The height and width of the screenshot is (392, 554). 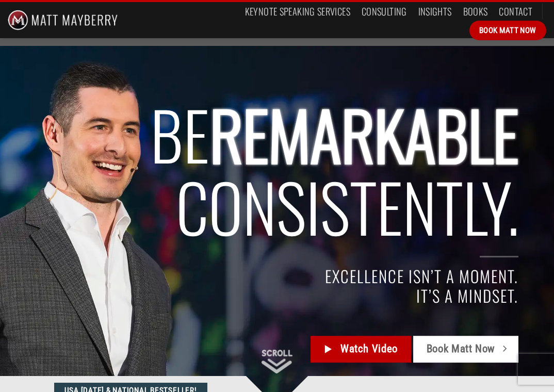 What do you see at coordinates (360, 349) in the screenshot?
I see `a: Watch Video` at bounding box center [360, 349].